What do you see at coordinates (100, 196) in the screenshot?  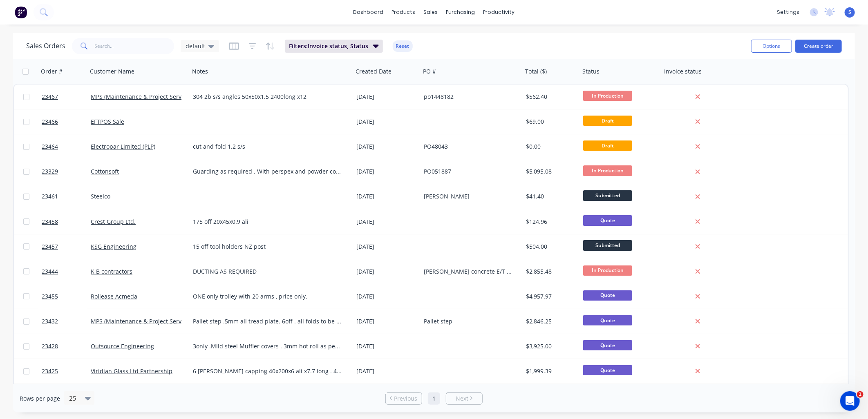 I see `a: Steelco` at bounding box center [100, 196].